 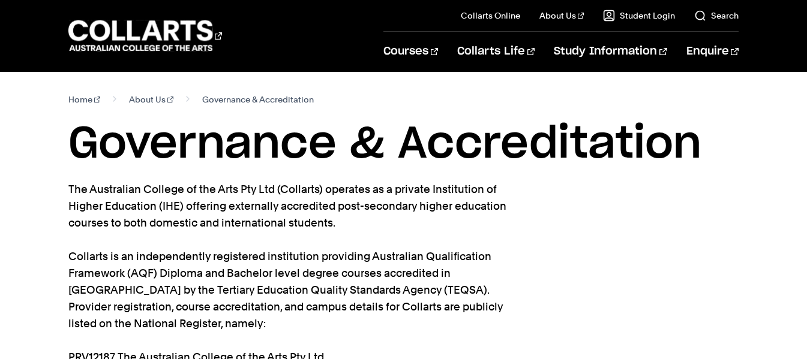 I want to click on a: Search, so click(x=716, y=16).